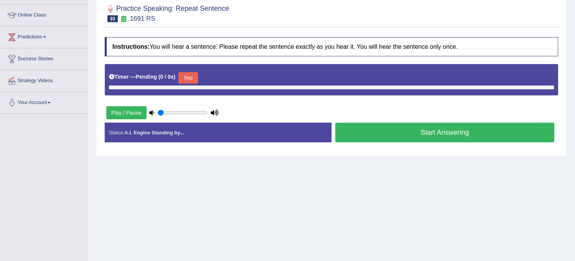  Describe the element at coordinates (44, 80) in the screenshot. I see `a: Strategy Videos` at that location.